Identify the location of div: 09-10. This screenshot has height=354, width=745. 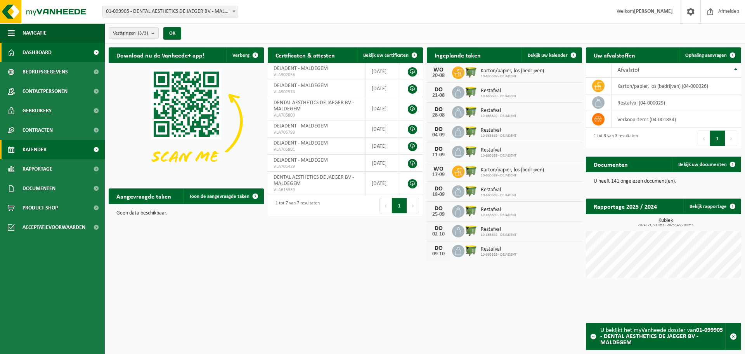
(439, 254).